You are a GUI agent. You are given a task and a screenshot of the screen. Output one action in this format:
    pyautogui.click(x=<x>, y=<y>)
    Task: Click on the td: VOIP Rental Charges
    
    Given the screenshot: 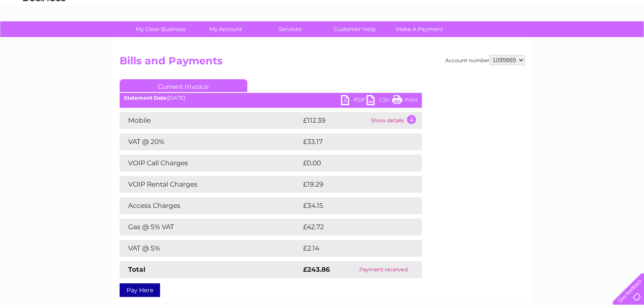 What is the action you would take?
    pyautogui.click(x=210, y=185)
    